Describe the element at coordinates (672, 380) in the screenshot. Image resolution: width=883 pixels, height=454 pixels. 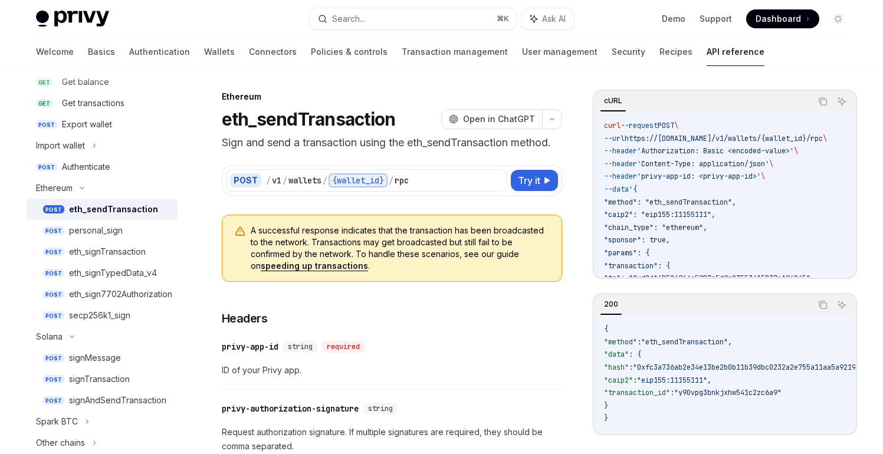
I see `span: "eip155:11155111"` at that location.